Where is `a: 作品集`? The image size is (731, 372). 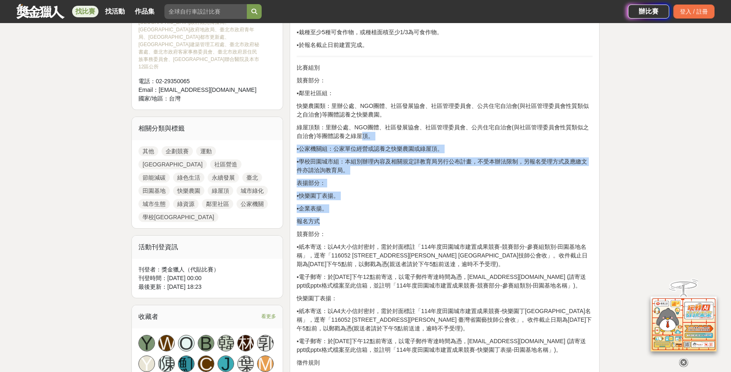 a: 作品集 is located at coordinates (145, 12).